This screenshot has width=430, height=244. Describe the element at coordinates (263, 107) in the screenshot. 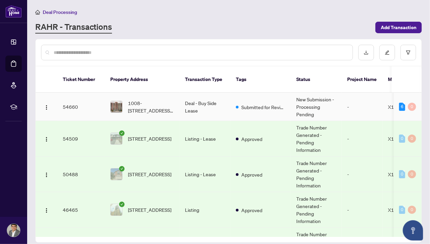

I see `span: Submitted for Review` at that location.